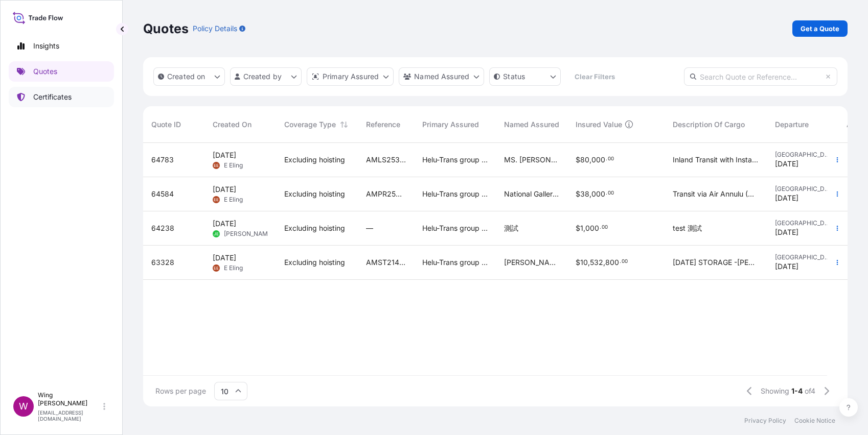 The image size is (868, 435). What do you see at coordinates (715, 160) in the screenshot?
I see `span: Inland Transit with Installation -Untitled artwork as per attached` at bounding box center [715, 160].